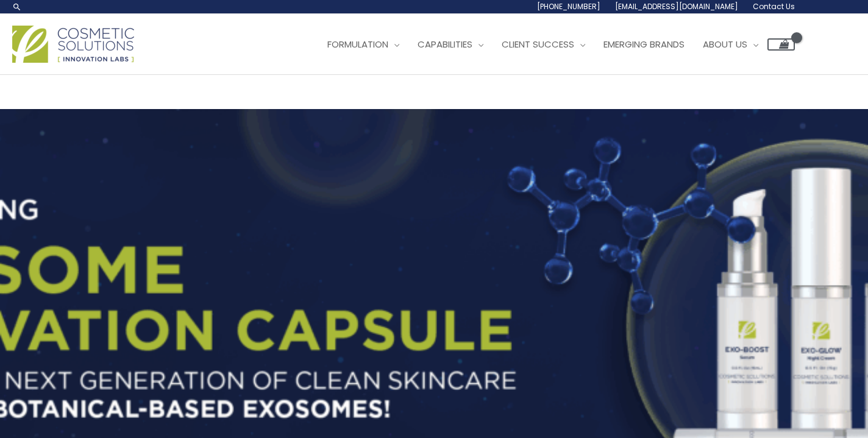 The width and height of the screenshot is (868, 438). Describe the element at coordinates (552, 44) in the screenshot. I see `nav: Site Navigation` at that location.